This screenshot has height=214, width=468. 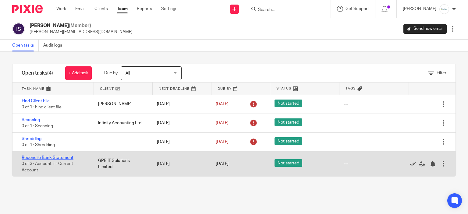 I want to click on img: Pixie, so click(x=27, y=9).